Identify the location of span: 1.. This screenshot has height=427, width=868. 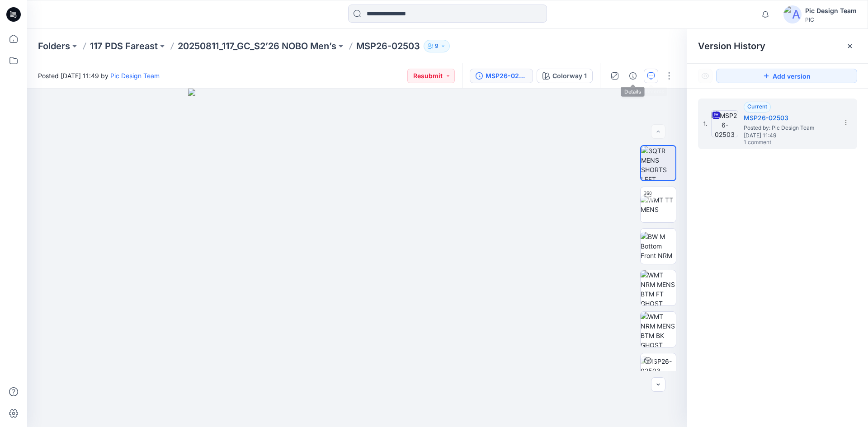
(705, 124).